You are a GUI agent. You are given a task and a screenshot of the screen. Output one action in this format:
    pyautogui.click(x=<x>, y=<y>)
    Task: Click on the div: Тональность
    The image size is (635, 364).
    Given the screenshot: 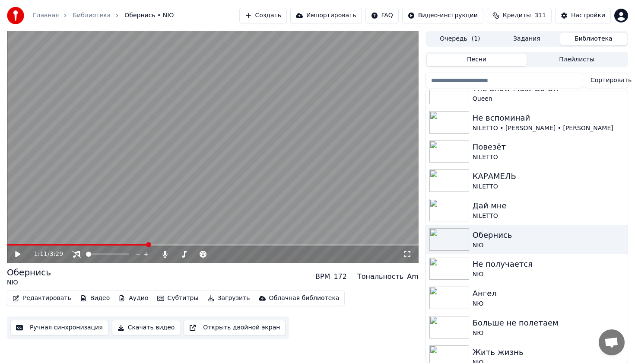 What is the action you would take?
    pyautogui.click(x=380, y=277)
    